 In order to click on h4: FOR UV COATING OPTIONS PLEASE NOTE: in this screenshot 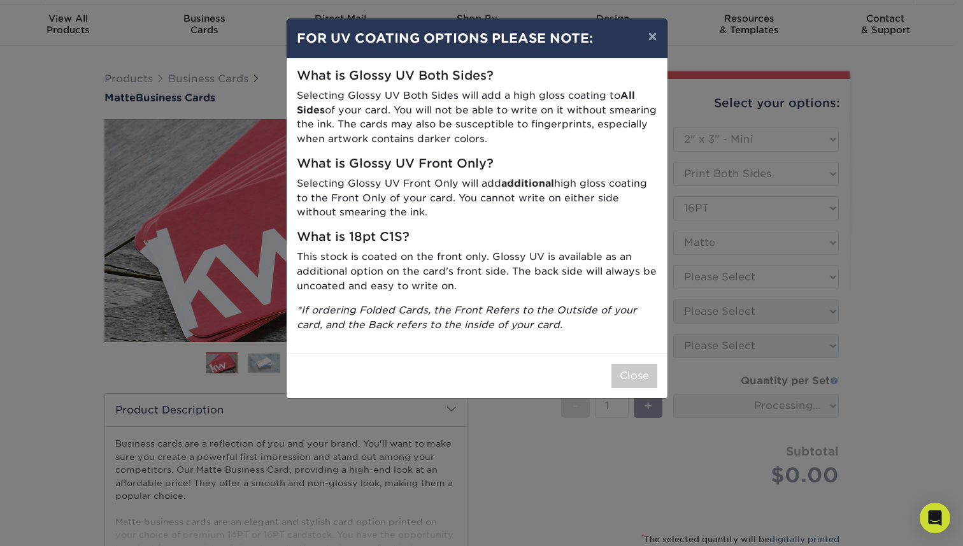, I will do `click(477, 38)`.